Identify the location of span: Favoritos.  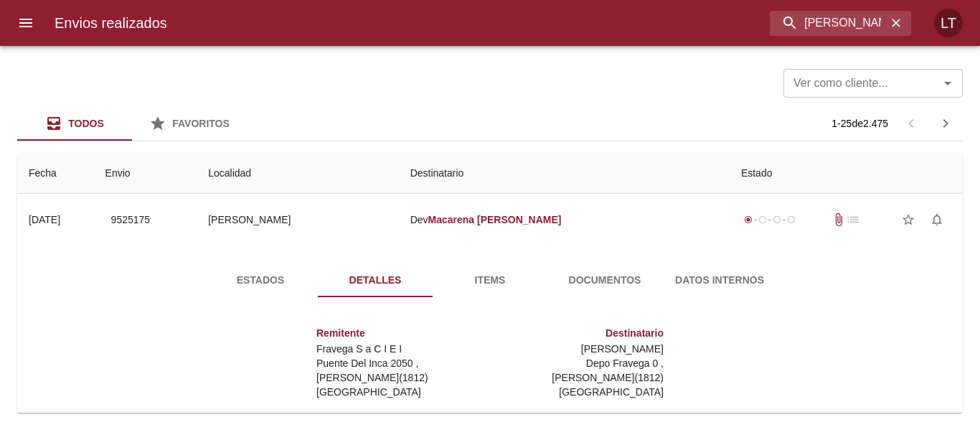
(201, 123).